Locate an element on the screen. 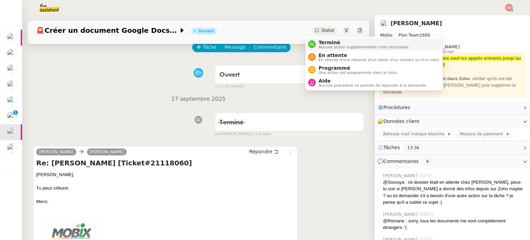 This screenshot has width=530, height=240. nz-badge-sup: 1 is located at coordinates (16, 112).